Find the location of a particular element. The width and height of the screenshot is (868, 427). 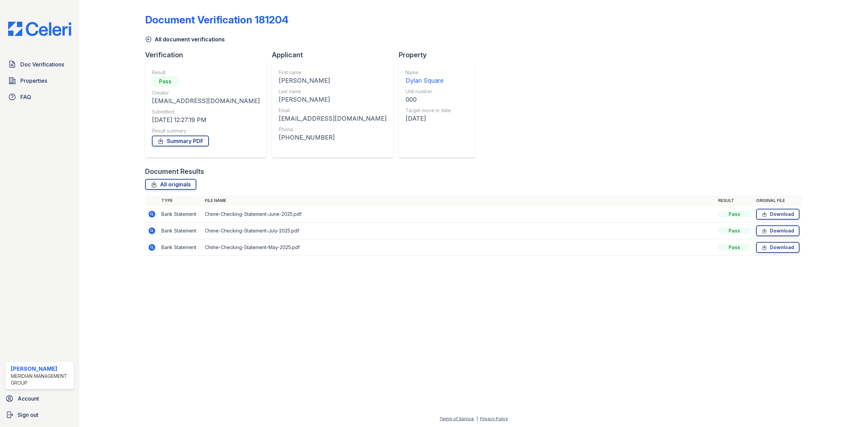

div: Property is located at coordinates (440, 55).